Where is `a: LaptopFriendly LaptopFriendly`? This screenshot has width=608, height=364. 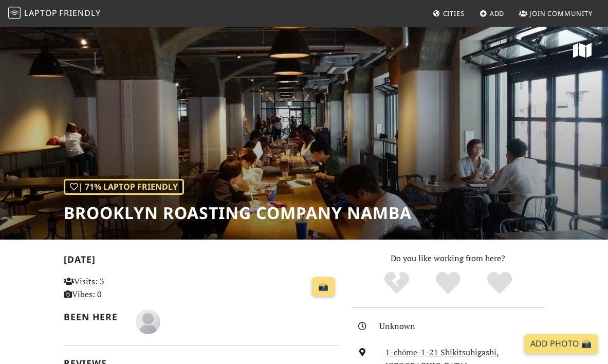 a: LaptopFriendly LaptopFriendly is located at coordinates (54, 13).